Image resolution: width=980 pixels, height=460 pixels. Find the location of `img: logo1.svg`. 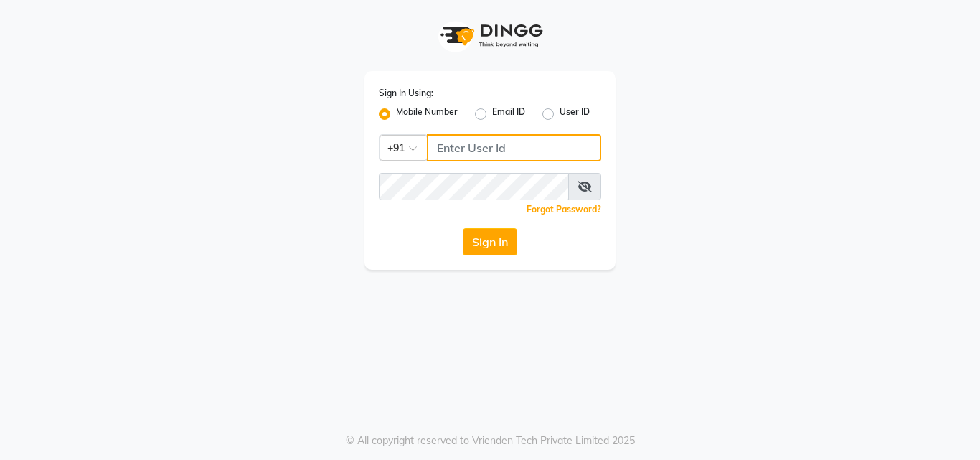

img: logo1.svg is located at coordinates (490, 35).